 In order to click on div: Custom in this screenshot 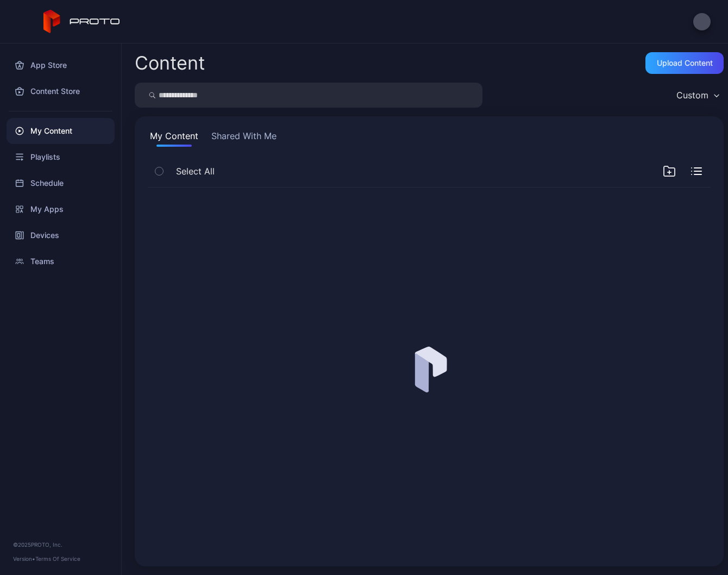, I will do `click(692, 95)`.